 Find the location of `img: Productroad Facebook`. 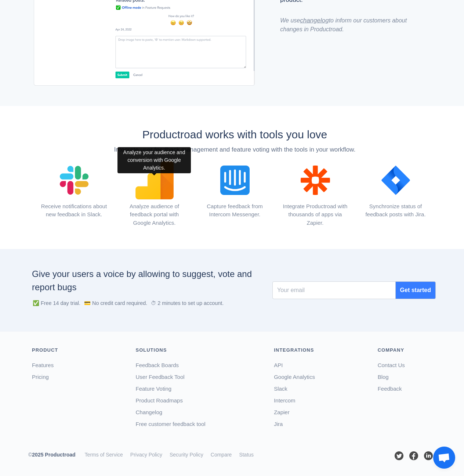

img: Productroad Facebook is located at coordinates (414, 455).